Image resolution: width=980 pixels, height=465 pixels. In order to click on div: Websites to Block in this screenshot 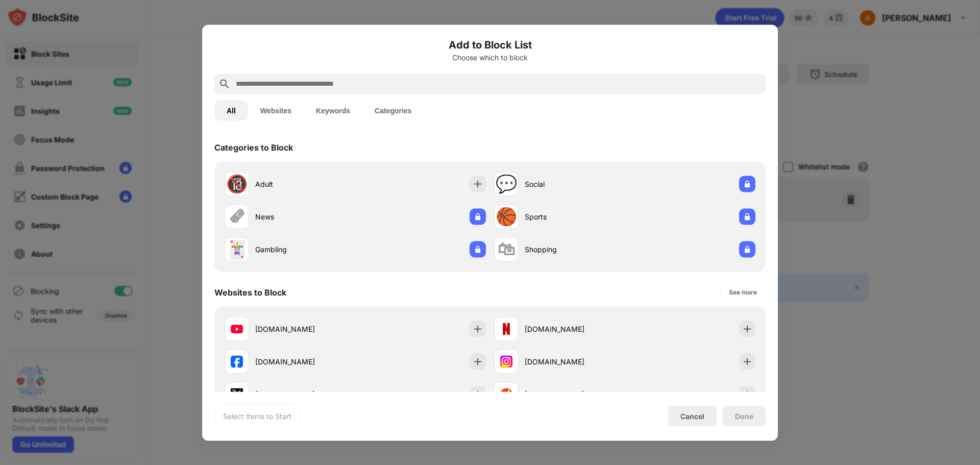, I will do `click(250, 292)`.